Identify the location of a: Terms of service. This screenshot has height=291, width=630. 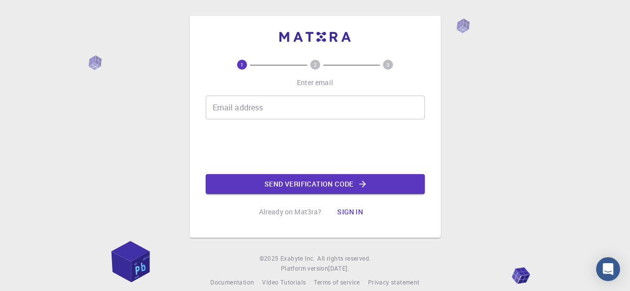
(336, 283).